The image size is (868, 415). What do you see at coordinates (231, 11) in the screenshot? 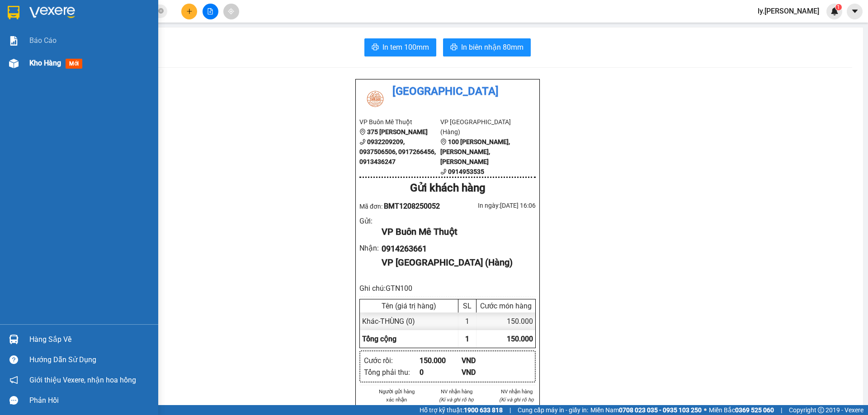
I see `span: aim` at bounding box center [231, 11].